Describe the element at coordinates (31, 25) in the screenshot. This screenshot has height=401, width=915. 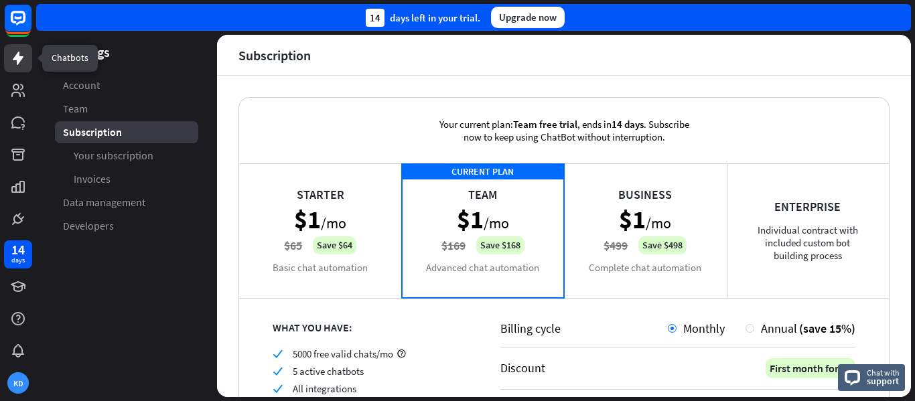
I see `button: Open LiveChat chat widget` at that location.